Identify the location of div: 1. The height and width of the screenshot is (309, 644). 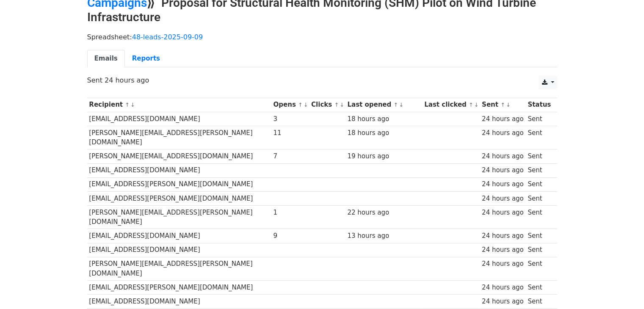
(290, 212).